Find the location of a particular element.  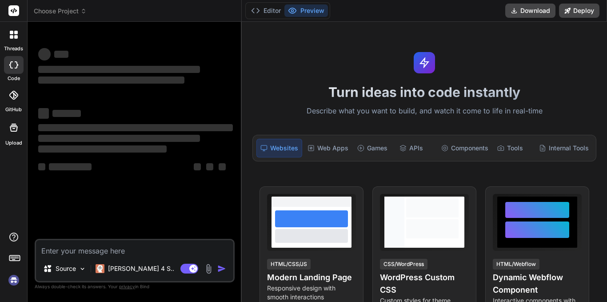

div: Components is located at coordinates (465, 148).